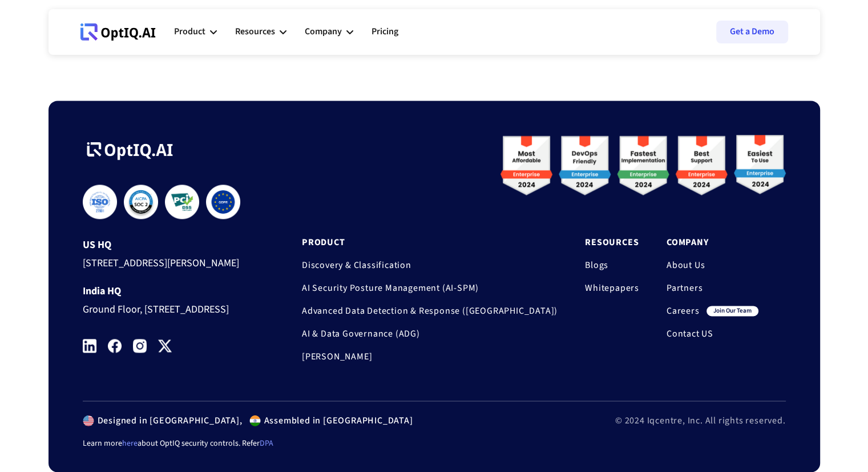  I want to click on a: Whitepapers, so click(612, 288).